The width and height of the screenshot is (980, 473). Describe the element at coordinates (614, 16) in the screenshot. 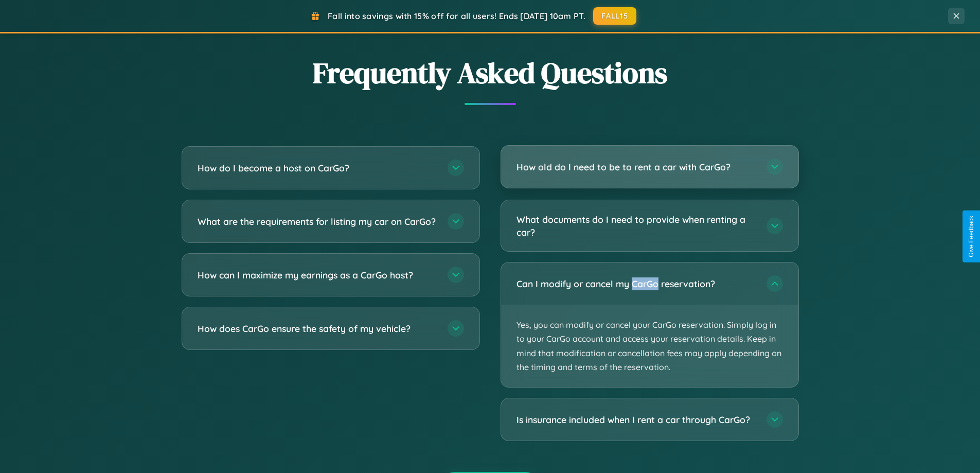

I see `button: FALL15` at that location.